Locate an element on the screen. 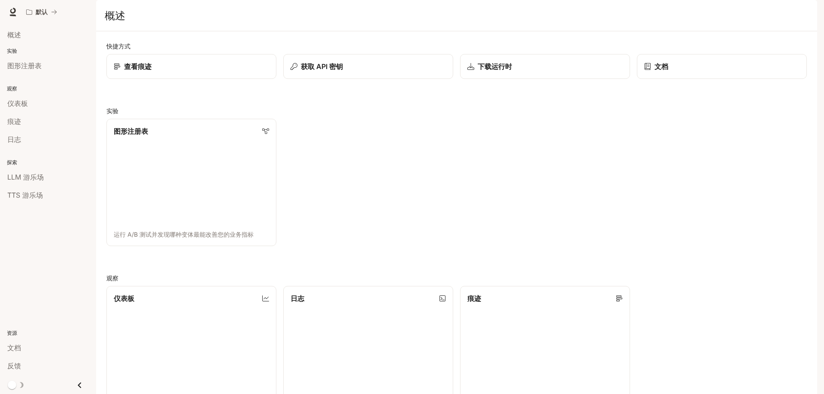  font: 查看痕迹 is located at coordinates (138, 66).